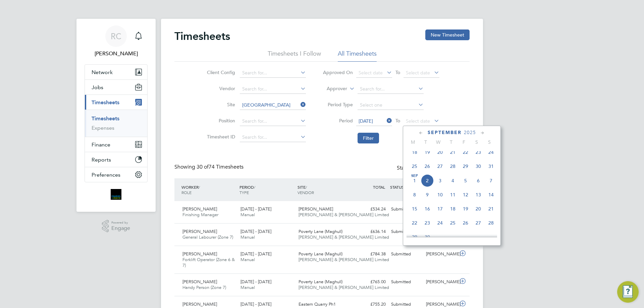 This screenshot has height=308, width=644. I want to click on span: 13, so click(478, 195).